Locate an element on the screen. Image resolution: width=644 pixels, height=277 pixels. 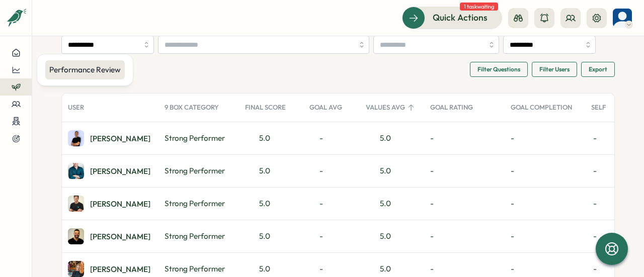
span: Filter Questions is located at coordinates (499, 69).